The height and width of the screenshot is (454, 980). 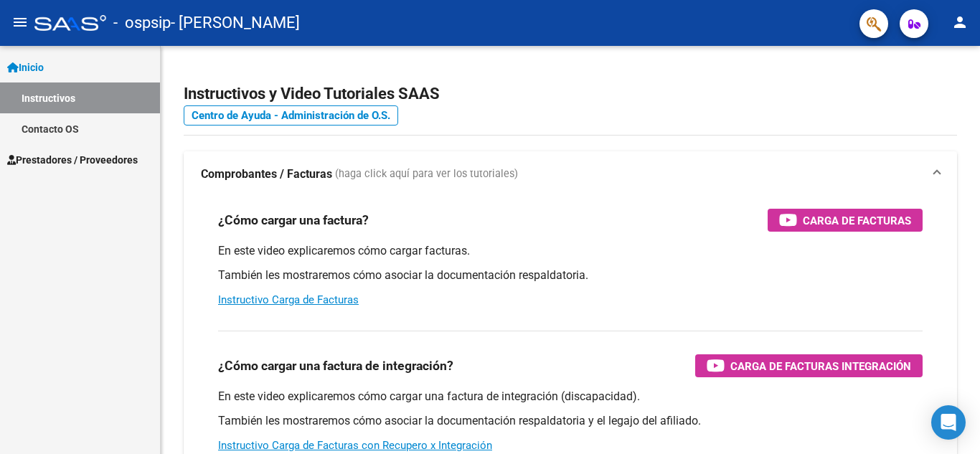 What do you see at coordinates (142, 23) in the screenshot?
I see `span: - ospsip` at bounding box center [142, 23].